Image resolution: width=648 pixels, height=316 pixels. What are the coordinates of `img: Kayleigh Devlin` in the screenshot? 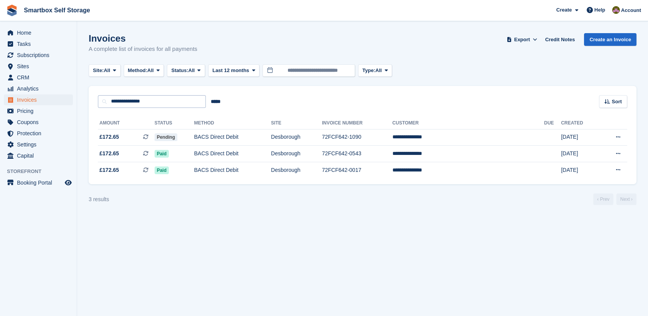 It's located at (616, 10).